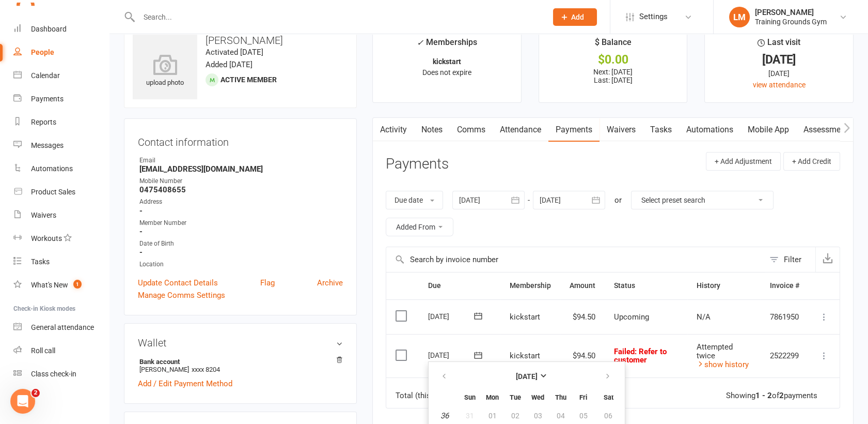  Describe the element at coordinates (445, 416) in the screenshot. I see `em: 36` at that location.